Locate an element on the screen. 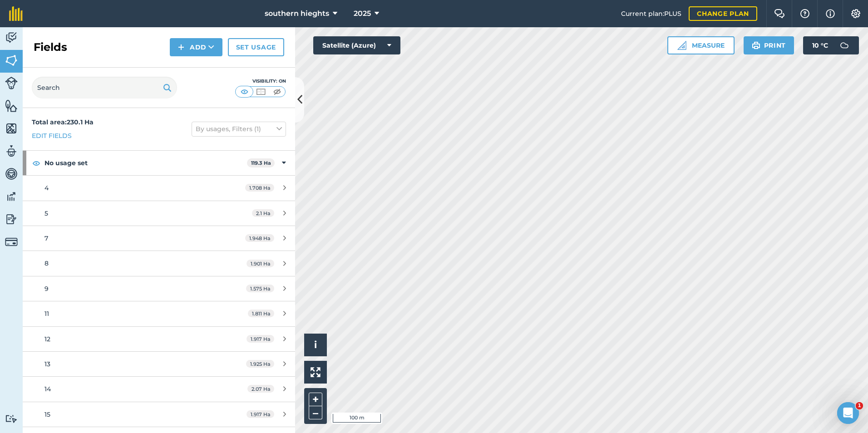  span: 8 is located at coordinates (46, 263).